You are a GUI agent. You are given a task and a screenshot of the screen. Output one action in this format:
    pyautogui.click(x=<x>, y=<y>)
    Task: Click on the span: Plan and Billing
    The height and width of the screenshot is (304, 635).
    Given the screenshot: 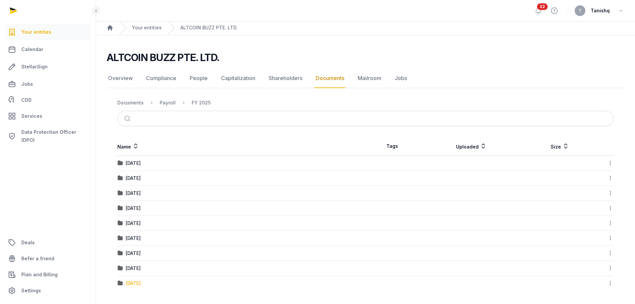 What is the action you would take?
    pyautogui.click(x=39, y=274)
    